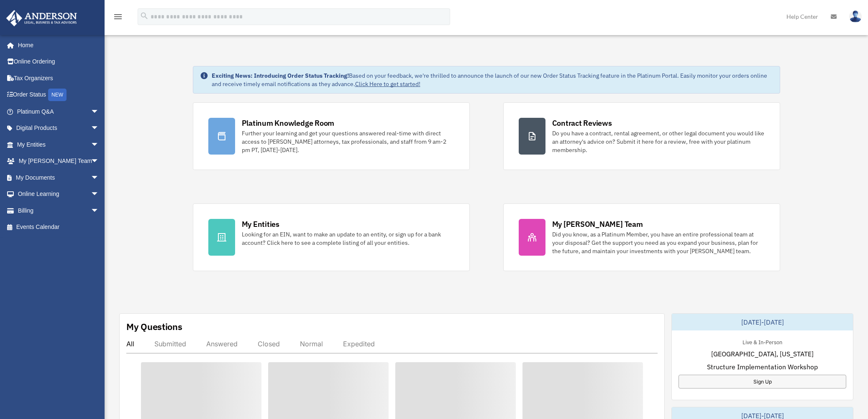 The image size is (868, 419). What do you see at coordinates (658, 142) in the screenshot?
I see `div: Do you have a contract, rental agreement, or other legal document you would like an attorney's ad...` at bounding box center [658, 142].